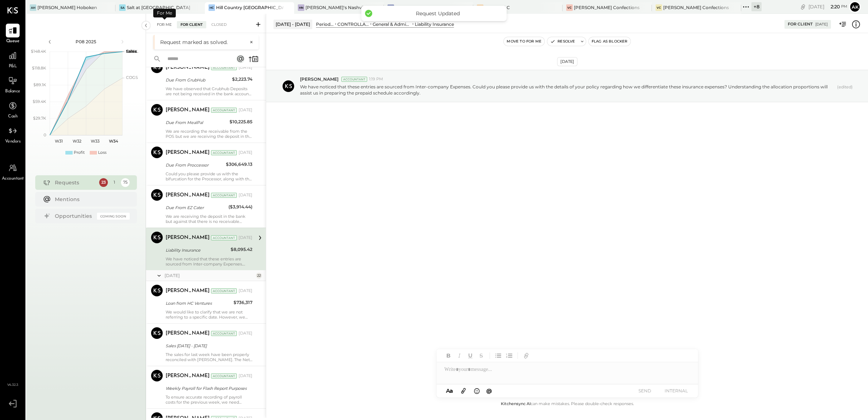 The image size is (868, 420). Describe the element at coordinates (208, 388) in the screenshot. I see `div: Weekly Payroll for Flash Report Purposes` at that location.